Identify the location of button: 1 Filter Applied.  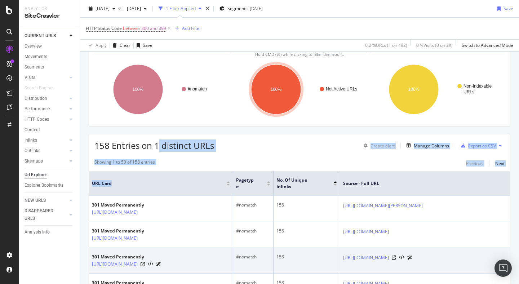
(180, 9).